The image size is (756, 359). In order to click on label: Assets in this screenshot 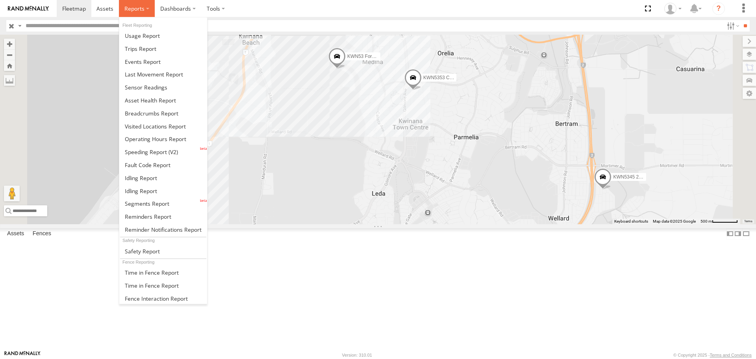, I will do `click(15, 234)`.